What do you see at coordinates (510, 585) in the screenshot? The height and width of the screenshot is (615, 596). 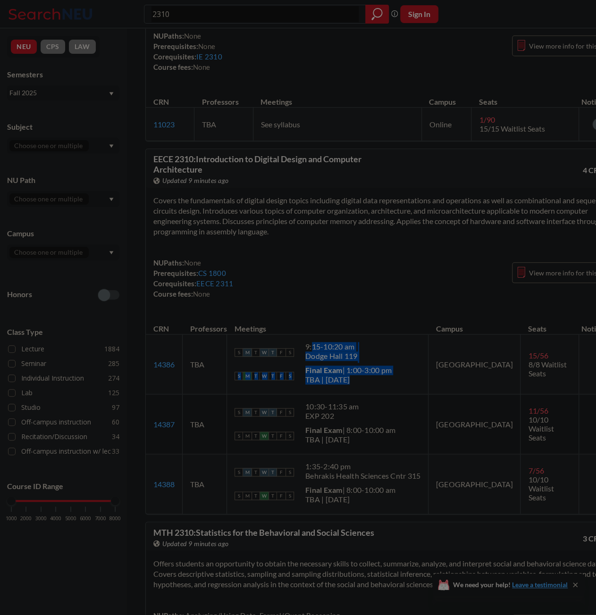 I see `span: We need your help!` at bounding box center [510, 585].